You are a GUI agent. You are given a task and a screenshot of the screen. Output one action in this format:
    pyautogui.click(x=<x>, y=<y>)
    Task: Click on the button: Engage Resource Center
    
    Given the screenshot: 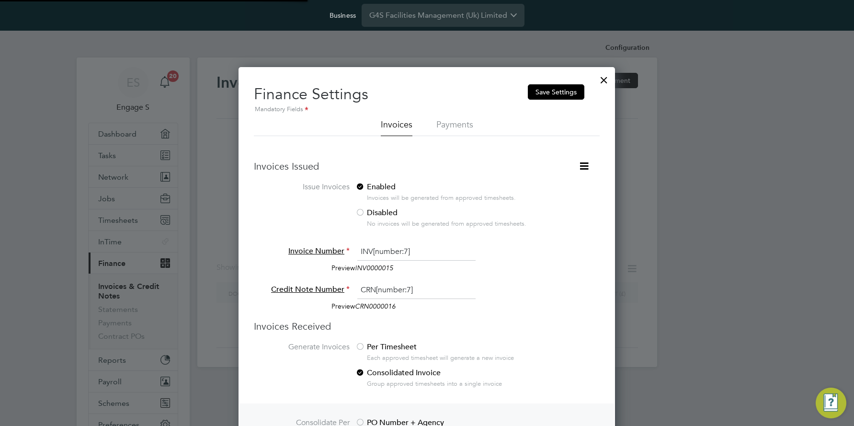 What is the action you would take?
    pyautogui.click(x=831, y=403)
    